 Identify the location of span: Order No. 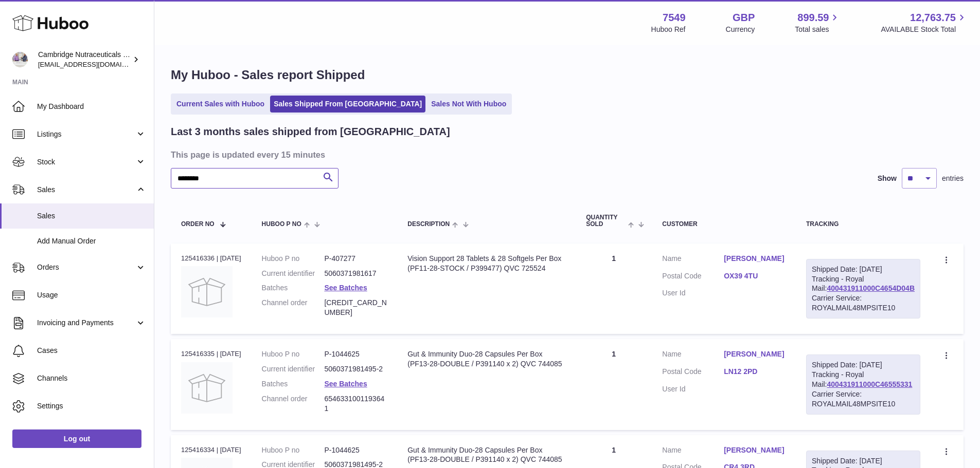
(198, 224).